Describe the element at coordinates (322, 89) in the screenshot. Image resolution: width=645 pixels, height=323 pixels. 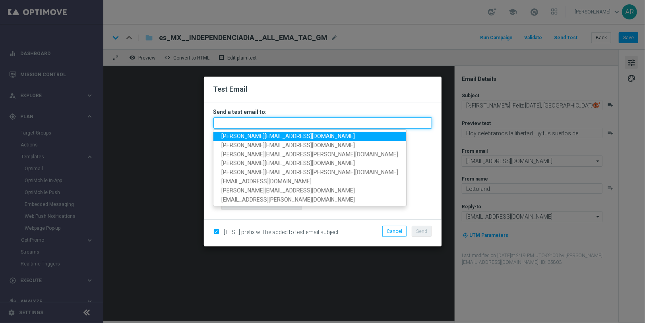
I see `h2: Test Email` at that location.